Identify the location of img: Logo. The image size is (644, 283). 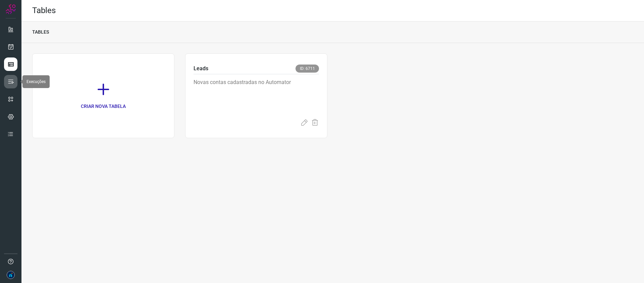
(11, 9).